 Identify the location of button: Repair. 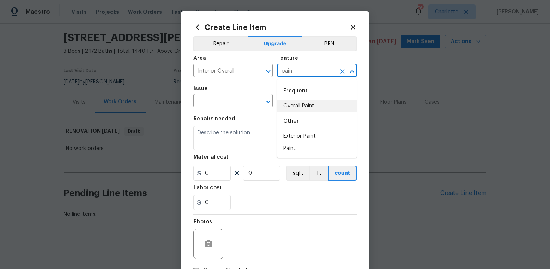
(220, 44).